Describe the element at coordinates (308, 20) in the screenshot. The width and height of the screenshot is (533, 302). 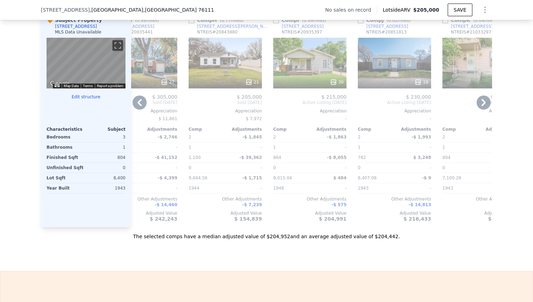
I see `span: 0.99` at that location.